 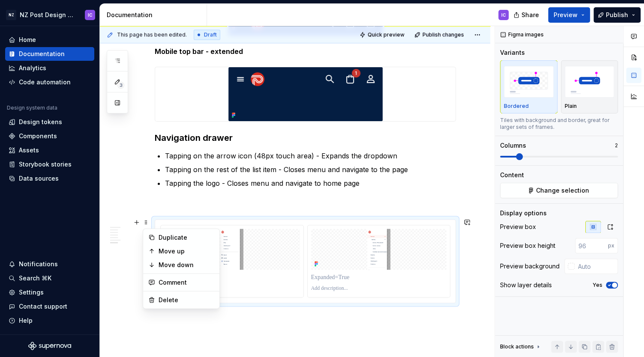 I want to click on a: Documentation, so click(x=50, y=54).